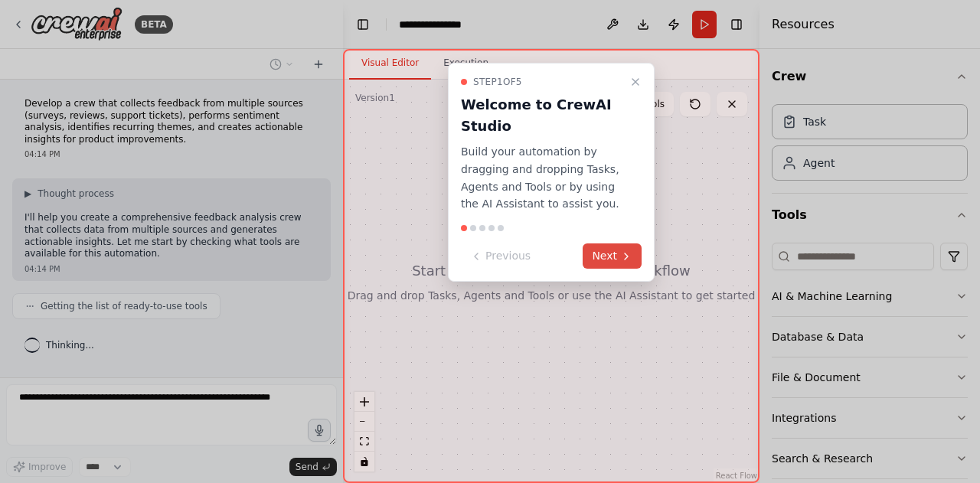 This screenshot has width=980, height=483. Describe the element at coordinates (363, 25) in the screenshot. I see `button: Hide left sidebar` at that location.